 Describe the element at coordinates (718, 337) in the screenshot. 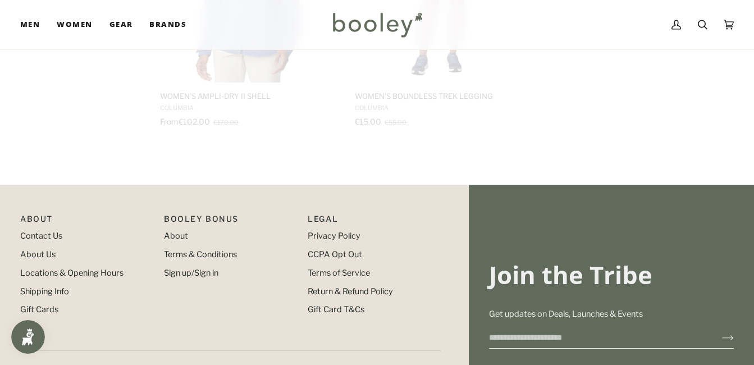

I see `button: Join` at that location.